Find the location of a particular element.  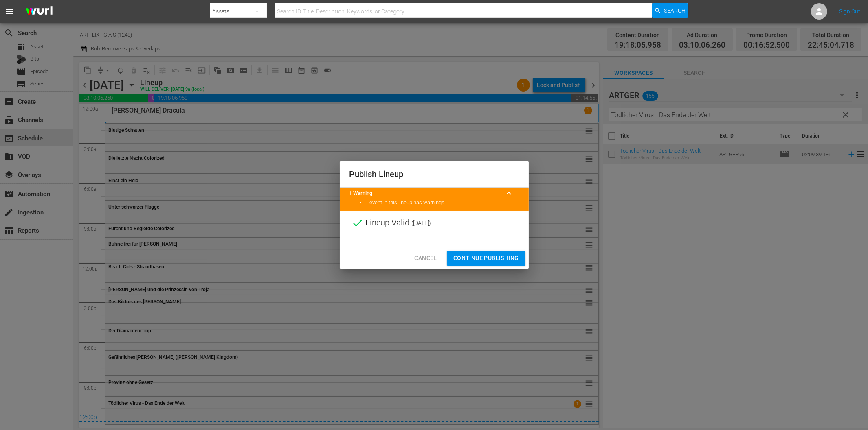

span: Continue Publishing is located at coordinates (486, 258).